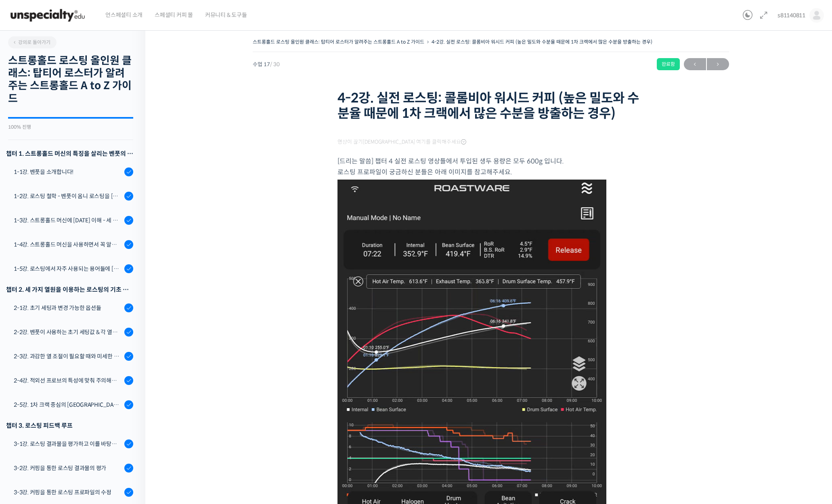  Describe the element at coordinates (31, 42) in the screenshot. I see `span: 강의로 돌아가기` at that location.